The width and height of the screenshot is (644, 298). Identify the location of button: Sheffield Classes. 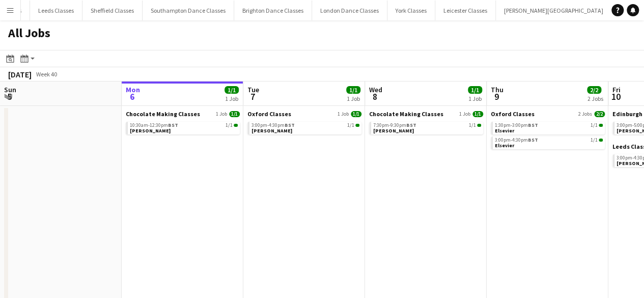
(113, 10).